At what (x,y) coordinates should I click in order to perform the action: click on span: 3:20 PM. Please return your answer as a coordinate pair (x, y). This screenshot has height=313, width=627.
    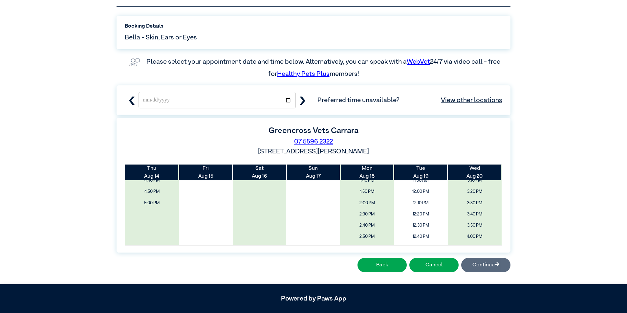
    Looking at the image, I should click on (475, 192).